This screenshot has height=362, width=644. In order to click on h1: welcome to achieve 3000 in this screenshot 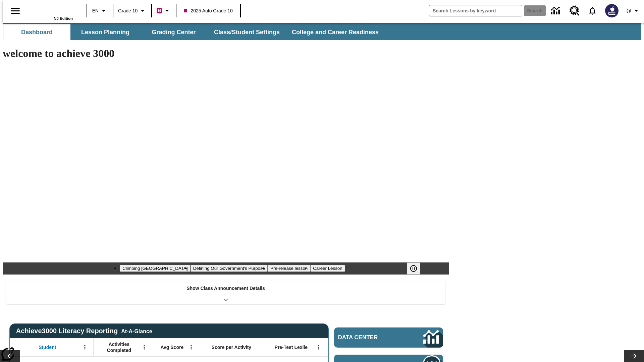, I will do `click(226, 53)`.